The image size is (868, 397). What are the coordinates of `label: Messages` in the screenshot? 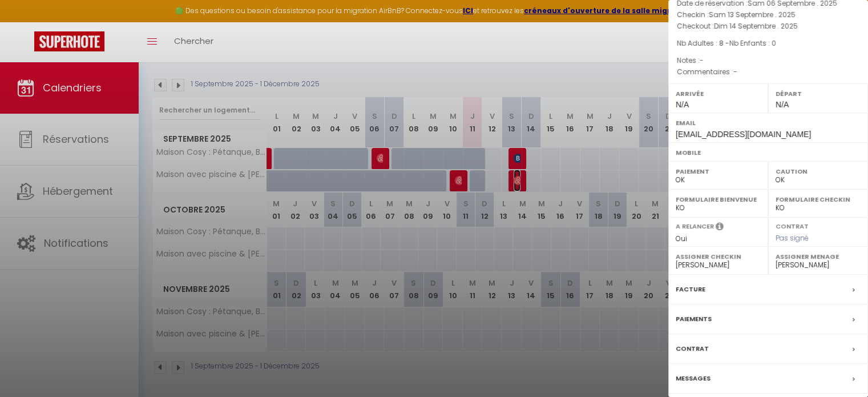 It's located at (693, 378).